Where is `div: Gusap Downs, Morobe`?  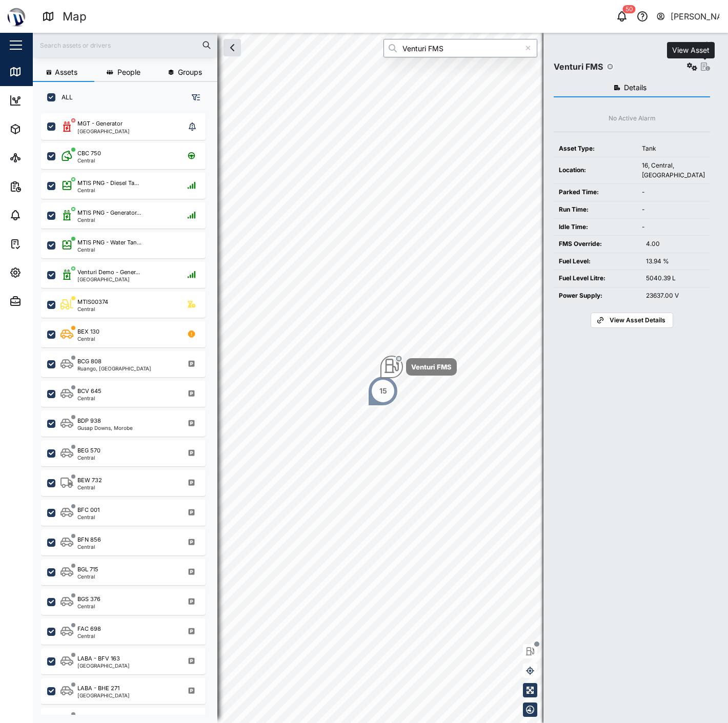 div: Gusap Downs, Morobe is located at coordinates (105, 428).